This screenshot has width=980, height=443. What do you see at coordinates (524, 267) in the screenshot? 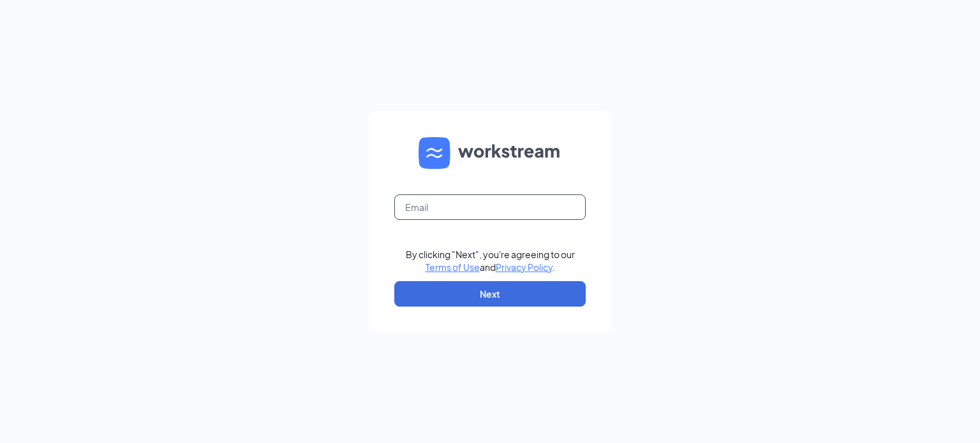
I see `a: Privacy Policy` at bounding box center [524, 267].